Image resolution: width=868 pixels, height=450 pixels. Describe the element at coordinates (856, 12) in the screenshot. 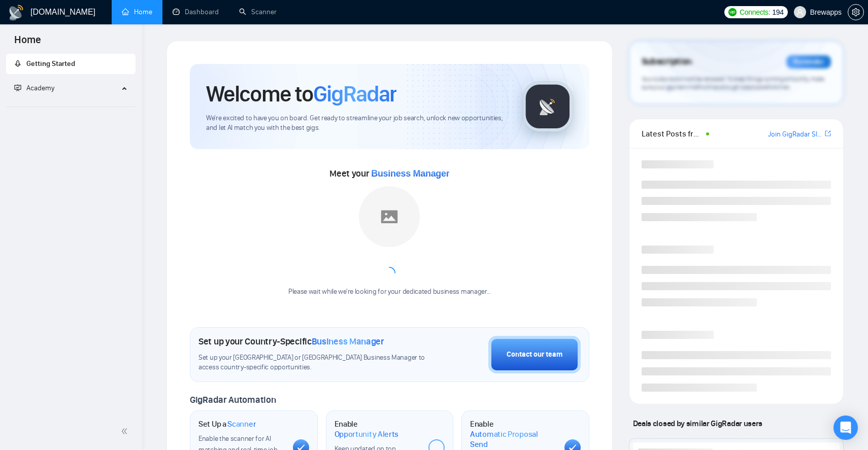

I see `span: setting` at that location.